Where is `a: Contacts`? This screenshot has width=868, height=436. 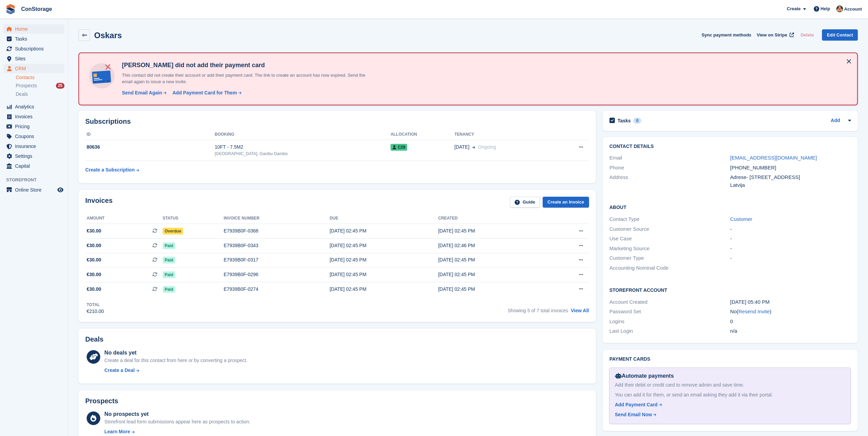 a: Contacts is located at coordinates (40, 77).